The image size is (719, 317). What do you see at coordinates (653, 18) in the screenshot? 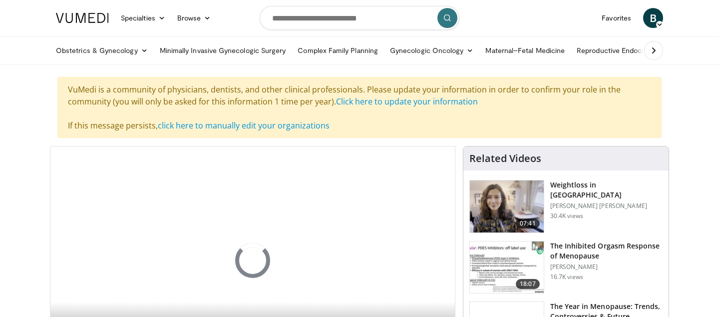
I see `span: B` at bounding box center [653, 18].